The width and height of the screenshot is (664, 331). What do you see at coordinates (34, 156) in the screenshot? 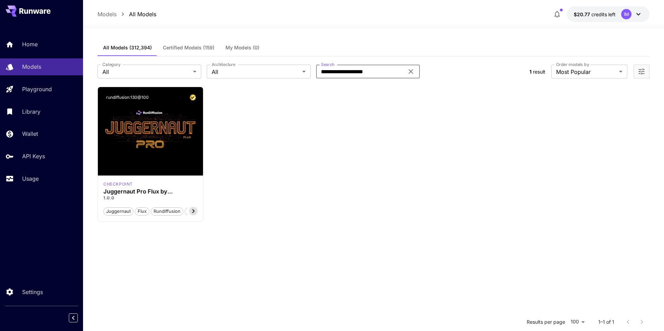
I see `p: API Keys` at bounding box center [34, 156].